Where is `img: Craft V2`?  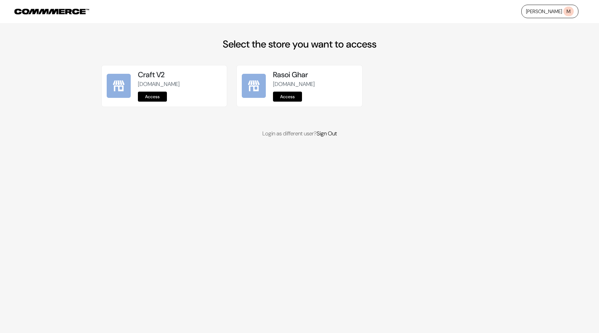
img: Craft V2 is located at coordinates (119, 86).